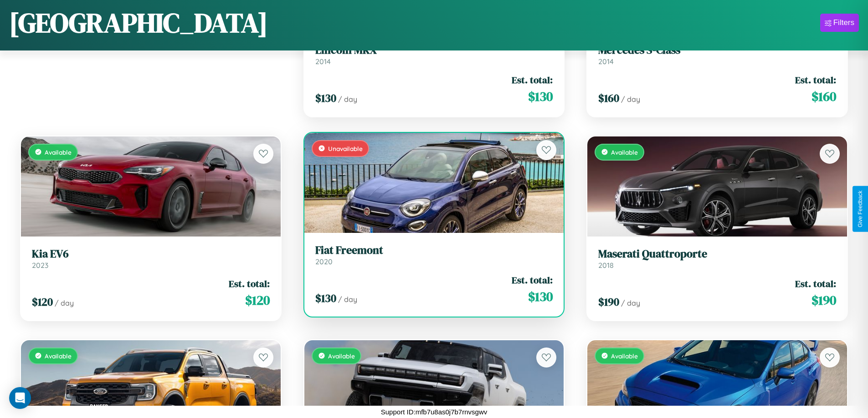 Image resolution: width=868 pixels, height=418 pixels. I want to click on span: Unavailable, so click(345, 149).